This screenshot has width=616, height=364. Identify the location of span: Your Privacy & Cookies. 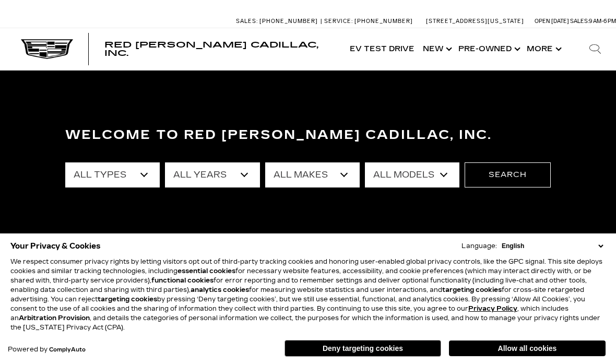
(55, 246).